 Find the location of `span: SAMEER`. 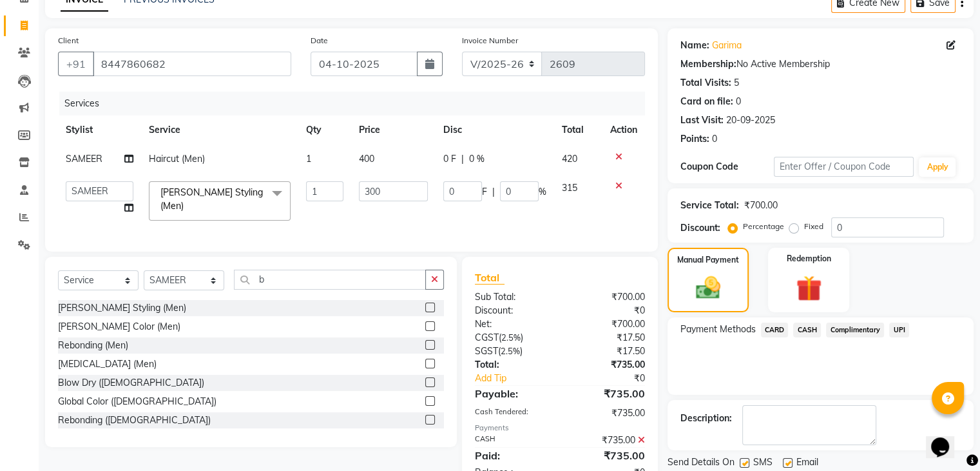

span: SAMEER is located at coordinates (84, 158).